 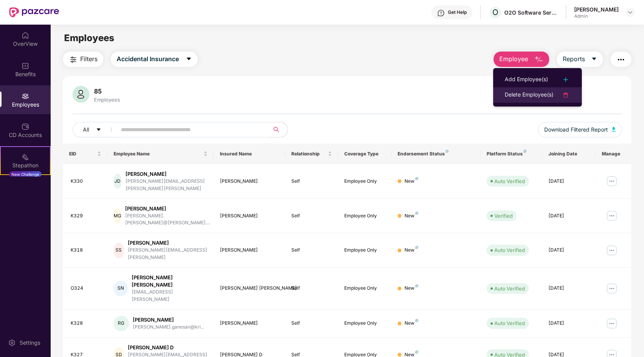 What do you see at coordinates (26, 157) in the screenshot?
I see `img: svg+xml;base64,PHN2ZyB4bWxucz0iaHR0cDovL3d3dy53My5vcmcvMjAwMC9zdmciIHdpZHRoPSIyMSIgaGVpZ2h0PSIyMC...` at bounding box center [26, 157].